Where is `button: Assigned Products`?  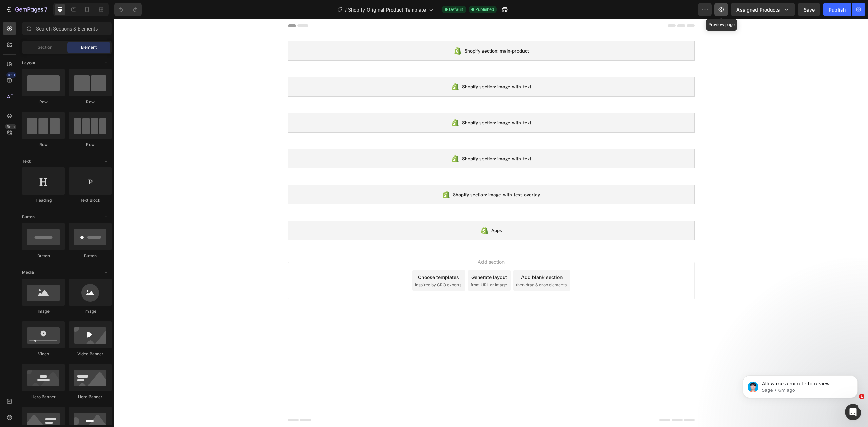
button: Assigned Products is located at coordinates (762, 9).